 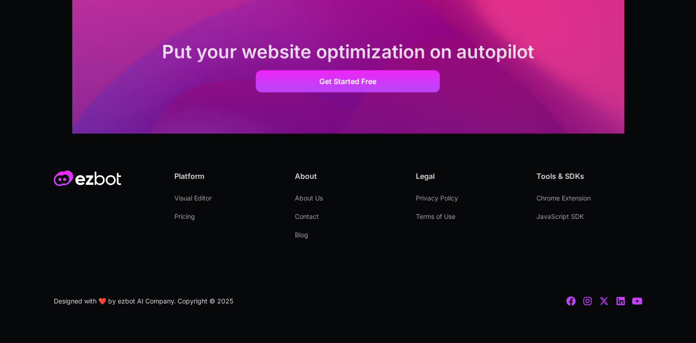 I want to click on a: Get Started Free, so click(x=348, y=81).